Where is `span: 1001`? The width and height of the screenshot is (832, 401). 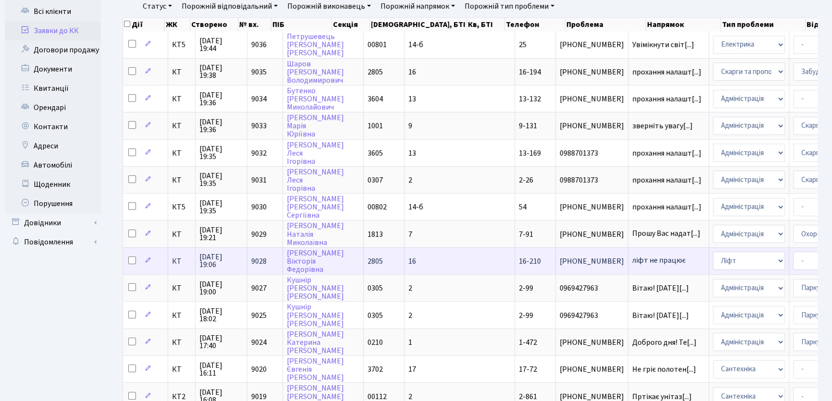 span: 1001 is located at coordinates (375, 126).